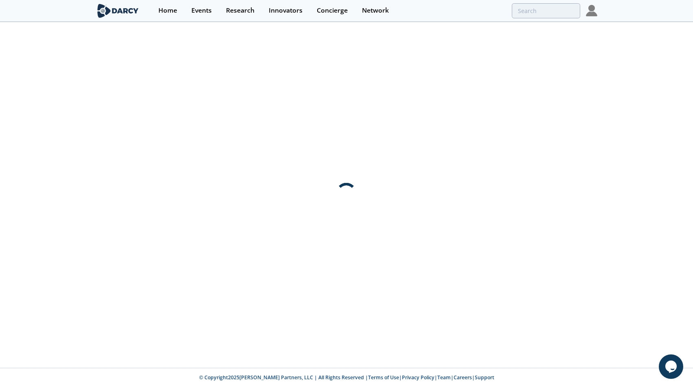 The width and height of the screenshot is (693, 387). Describe the element at coordinates (444, 377) in the screenshot. I see `a: Team` at that location.